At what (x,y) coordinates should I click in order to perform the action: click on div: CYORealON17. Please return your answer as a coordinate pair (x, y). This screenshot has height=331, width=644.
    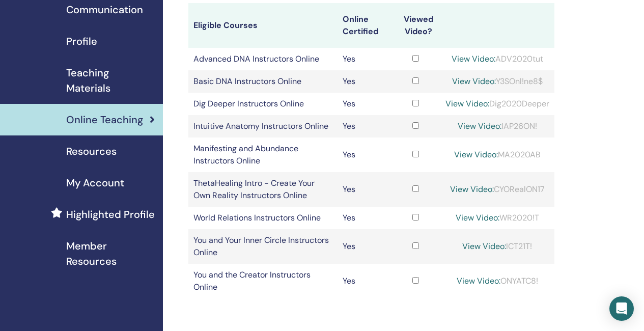
    Looking at the image, I should click on (497, 189).